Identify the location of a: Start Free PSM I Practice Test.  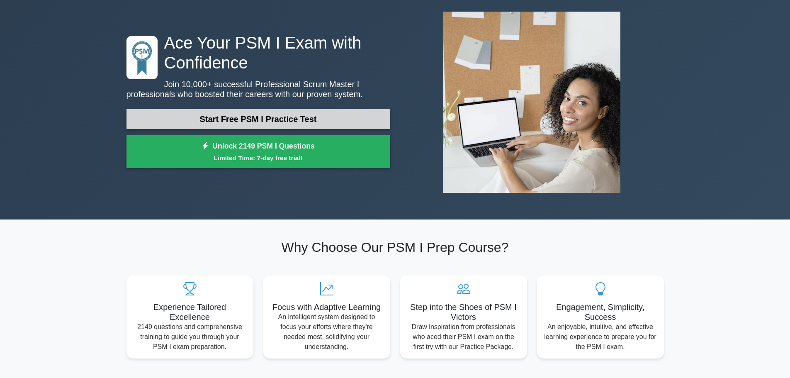
(259, 119).